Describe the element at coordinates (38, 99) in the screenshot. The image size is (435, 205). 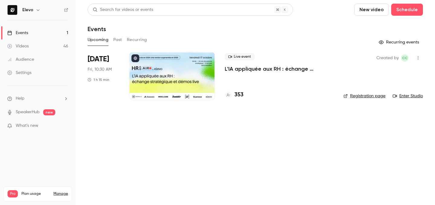
I see `li: help-dropdown-opener` at that location.